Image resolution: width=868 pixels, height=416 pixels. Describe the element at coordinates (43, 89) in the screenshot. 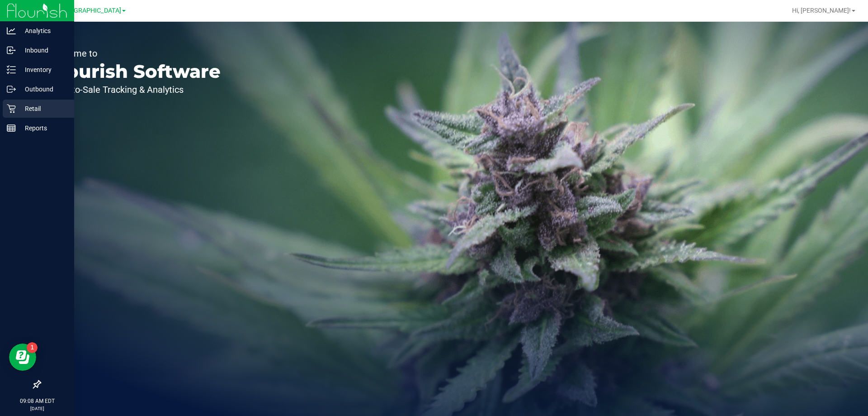

I see `p: Outbound` at that location.